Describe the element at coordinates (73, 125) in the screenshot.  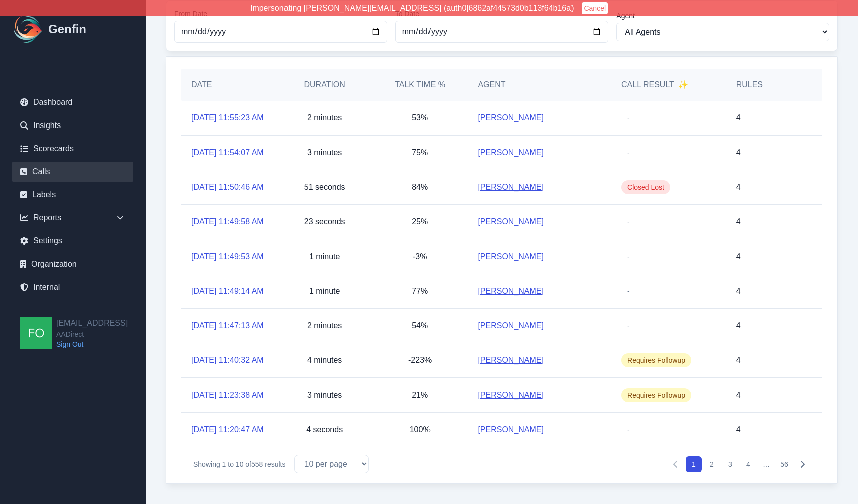
I see `a: Insights` at that location.